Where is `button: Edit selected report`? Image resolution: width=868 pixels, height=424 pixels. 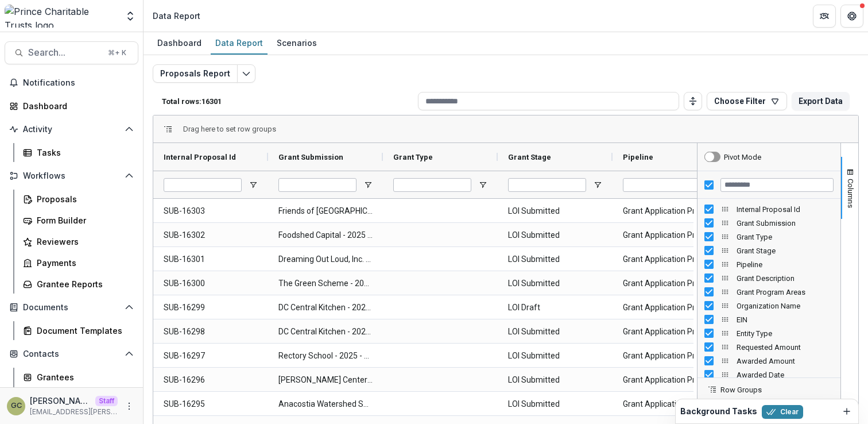
button: Edit selected report is located at coordinates (246, 74).